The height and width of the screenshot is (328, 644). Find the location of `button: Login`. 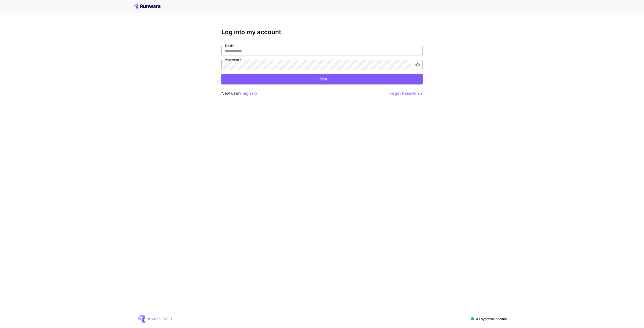

button: Login is located at coordinates (322, 79).